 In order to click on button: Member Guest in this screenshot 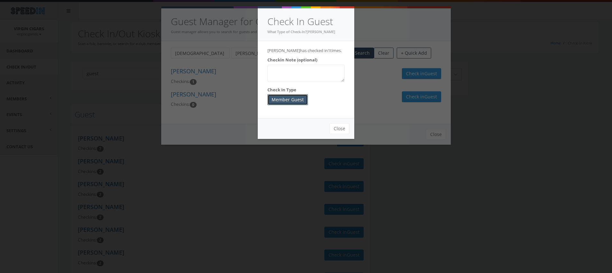, I will do `click(288, 100)`.